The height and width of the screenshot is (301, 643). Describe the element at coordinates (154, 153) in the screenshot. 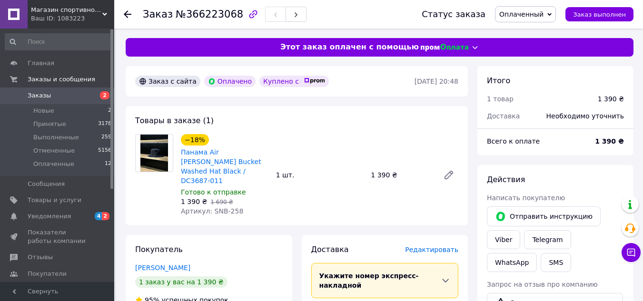

I see `img: Панама Air Jordan Bucket Washed Hat Black / DC3687-011` at that location.